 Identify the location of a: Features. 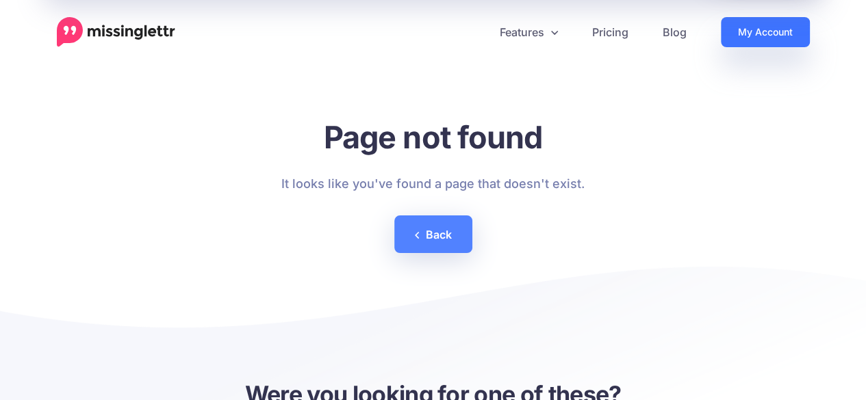
(528, 32).